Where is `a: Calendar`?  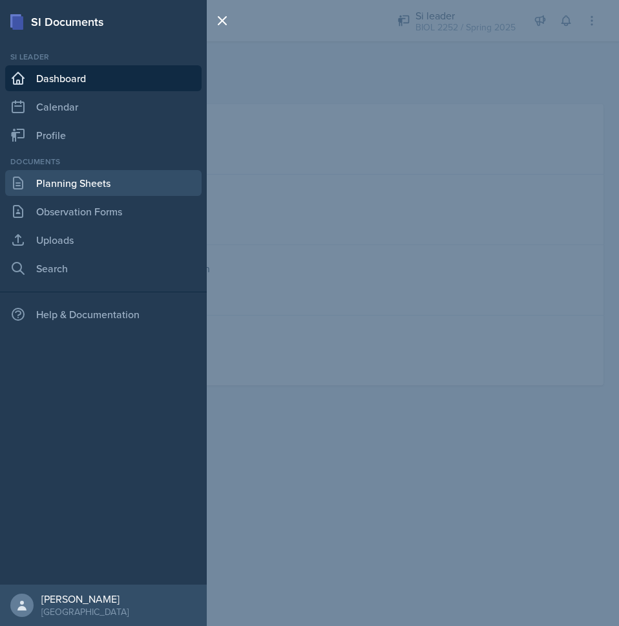 a: Calendar is located at coordinates (103, 107).